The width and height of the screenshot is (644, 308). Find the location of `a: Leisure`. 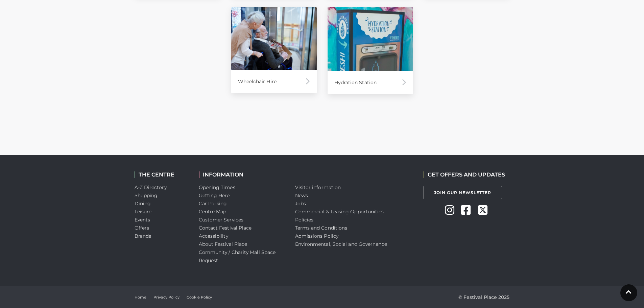

a: Leisure is located at coordinates (143, 211).